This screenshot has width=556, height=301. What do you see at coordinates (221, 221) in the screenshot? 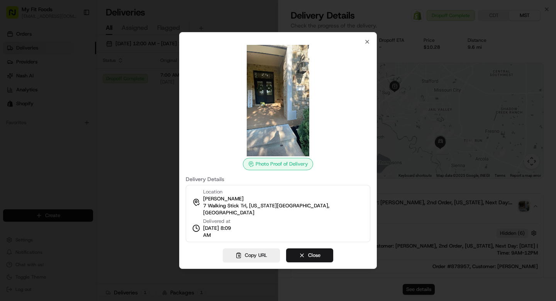
I see `span: Delivered at` at bounding box center [221, 221].